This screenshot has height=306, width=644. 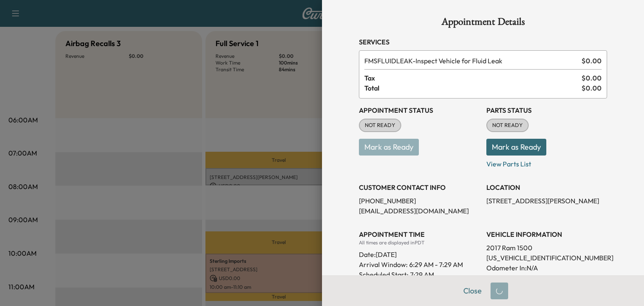 I want to click on span: 6:29 AM - 7:29 AM, so click(x=436, y=265).